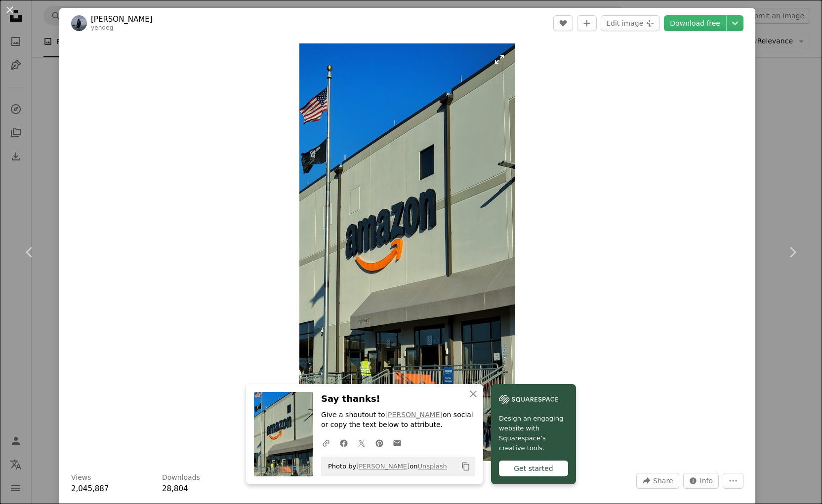 Image resolution: width=822 pixels, height=504 pixels. Describe the element at coordinates (79, 23) in the screenshot. I see `img: Go to Yender Gonzalez's profile` at that location.